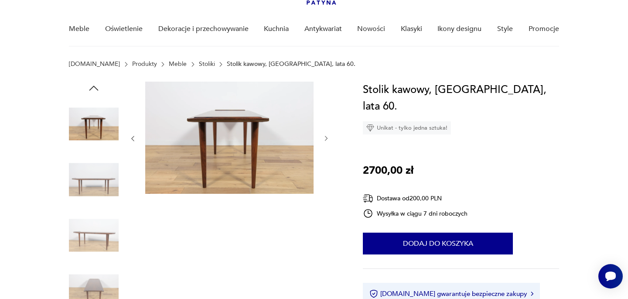  I want to click on a: Stoliki, so click(207, 64).